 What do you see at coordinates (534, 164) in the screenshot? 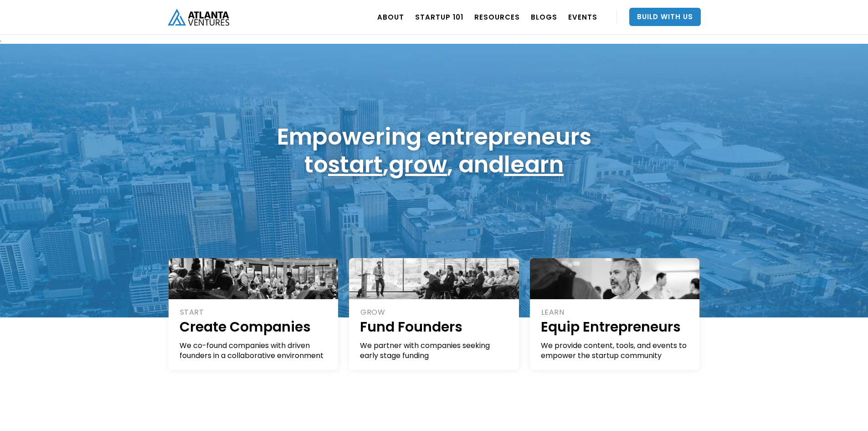
I see `a: learn` at bounding box center [534, 164].